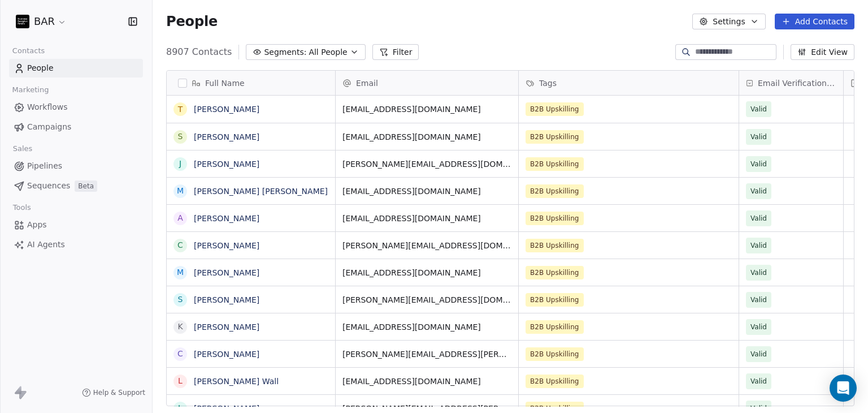  Describe the element at coordinates (49, 127) in the screenshot. I see `span: Campaigns` at that location.